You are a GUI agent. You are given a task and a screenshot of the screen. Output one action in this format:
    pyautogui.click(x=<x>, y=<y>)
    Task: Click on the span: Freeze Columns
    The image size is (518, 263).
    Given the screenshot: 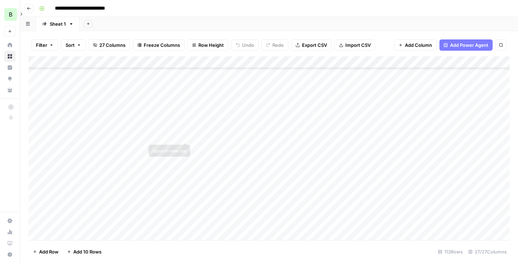 What is the action you would take?
    pyautogui.click(x=162, y=45)
    